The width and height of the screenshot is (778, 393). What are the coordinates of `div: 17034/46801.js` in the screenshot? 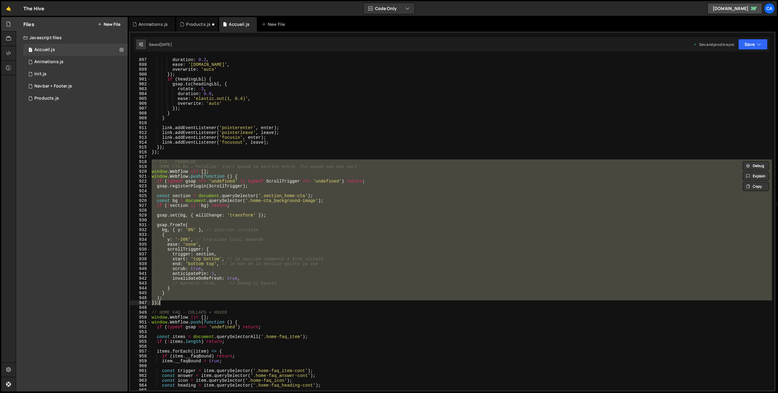 It's located at (75, 50).